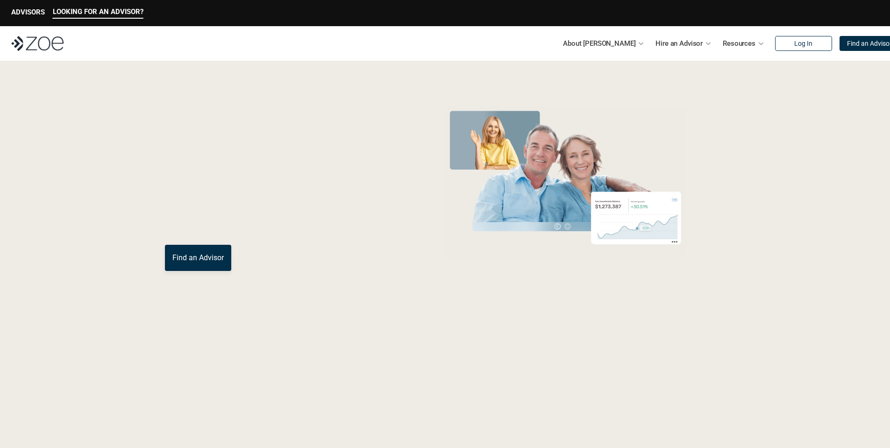  What do you see at coordinates (803, 43) in the screenshot?
I see `p: Log In` at bounding box center [803, 43].